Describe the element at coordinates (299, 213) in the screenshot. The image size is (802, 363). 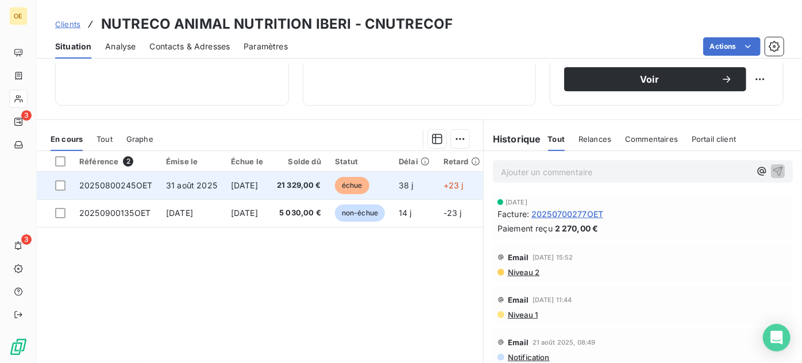
I see `span: 5 030,00 €` at that location.